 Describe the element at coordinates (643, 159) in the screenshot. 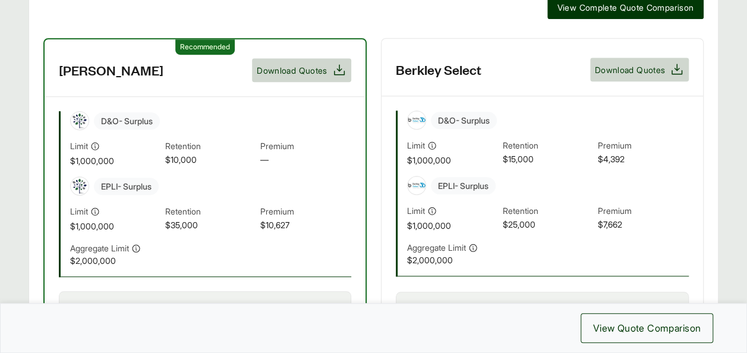

I see `span: $4,392` at that location.